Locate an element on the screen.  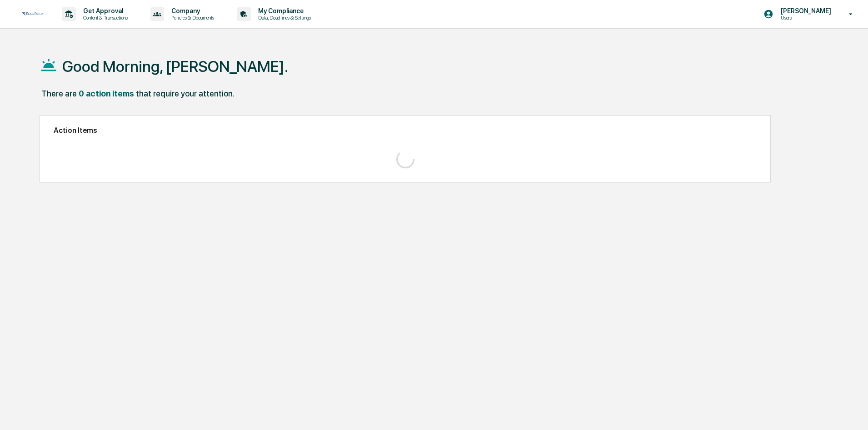
p: Company is located at coordinates (191, 11).